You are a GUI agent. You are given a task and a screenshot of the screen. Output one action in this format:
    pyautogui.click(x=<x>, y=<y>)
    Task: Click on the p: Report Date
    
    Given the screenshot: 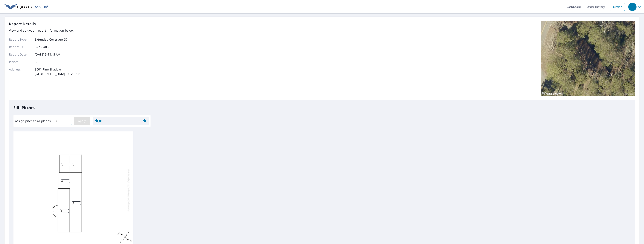 What is the action you would take?
    pyautogui.click(x=20, y=55)
    